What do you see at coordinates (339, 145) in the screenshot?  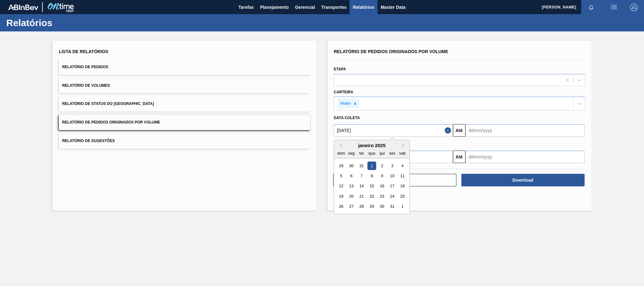 I see `button: Previous Month` at bounding box center [339, 145].